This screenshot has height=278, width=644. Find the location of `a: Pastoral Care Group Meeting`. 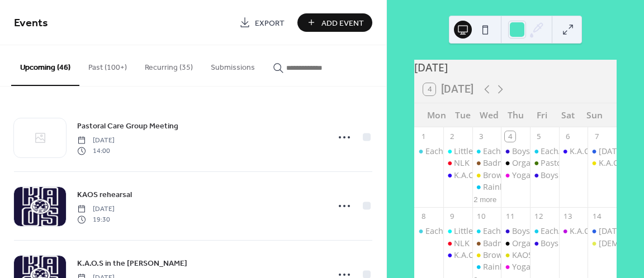

a: Pastoral Care Group Meeting is located at coordinates (127, 125).